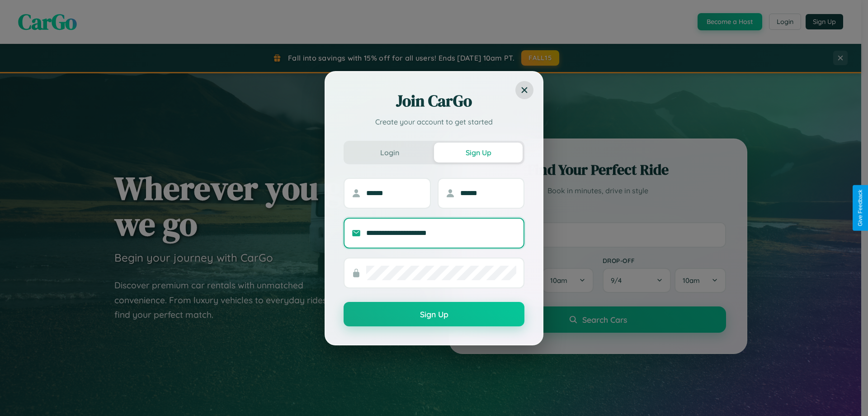  What do you see at coordinates (434, 101) in the screenshot?
I see `h2: Join CarGo` at bounding box center [434, 101].